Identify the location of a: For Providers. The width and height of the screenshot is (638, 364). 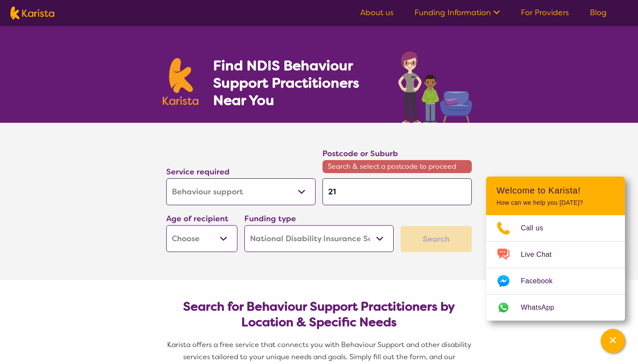
(545, 12).